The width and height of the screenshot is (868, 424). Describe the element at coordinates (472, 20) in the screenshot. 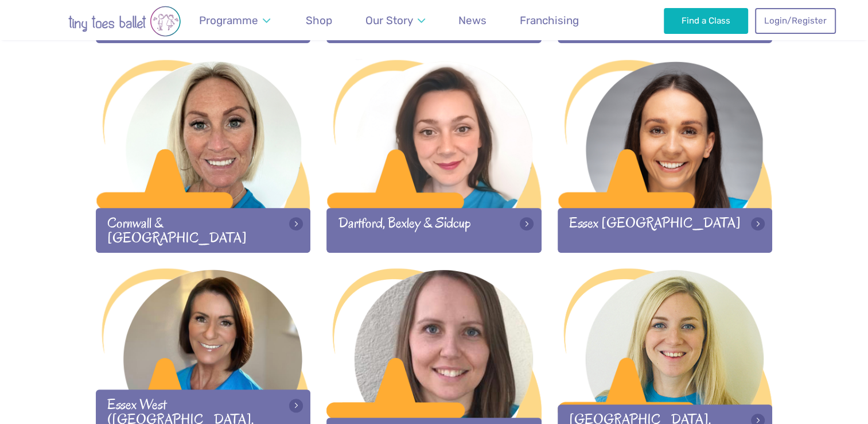

I see `span: News` at that location.